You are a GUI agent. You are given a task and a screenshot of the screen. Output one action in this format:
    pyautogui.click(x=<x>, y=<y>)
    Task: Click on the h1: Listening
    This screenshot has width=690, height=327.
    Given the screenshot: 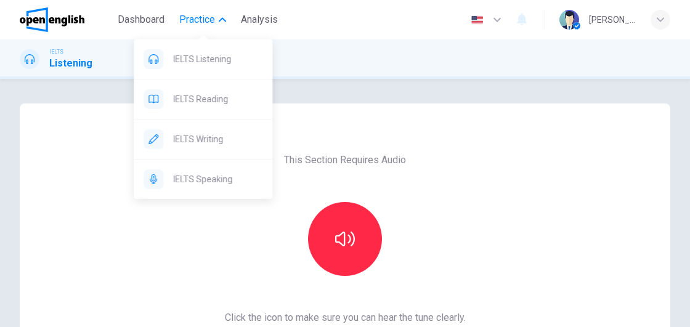 What is the action you would take?
    pyautogui.click(x=71, y=63)
    